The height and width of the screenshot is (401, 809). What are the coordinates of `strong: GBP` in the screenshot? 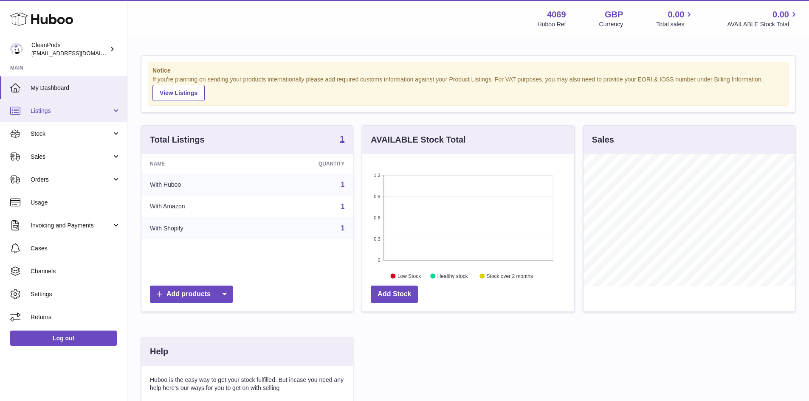 It's located at (613, 14).